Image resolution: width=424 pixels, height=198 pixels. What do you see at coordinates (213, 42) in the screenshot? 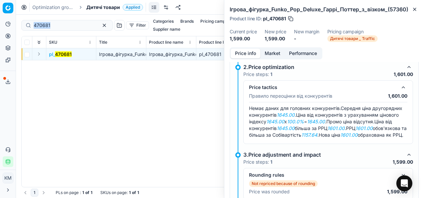
I see `span: Product line ID` at bounding box center [213, 42].